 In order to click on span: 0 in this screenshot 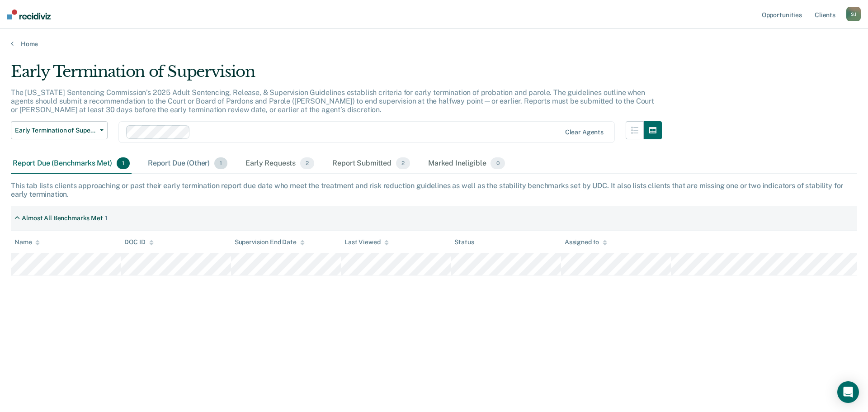, I will do `click(498, 163)`.